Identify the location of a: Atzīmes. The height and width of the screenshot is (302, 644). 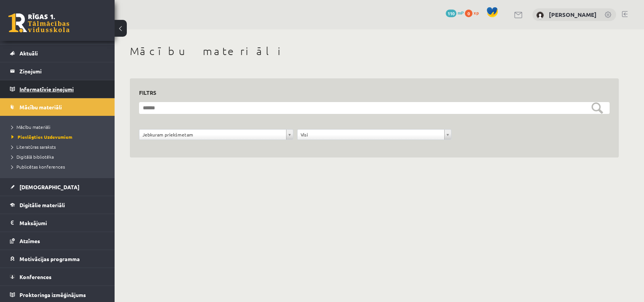
(57, 241).